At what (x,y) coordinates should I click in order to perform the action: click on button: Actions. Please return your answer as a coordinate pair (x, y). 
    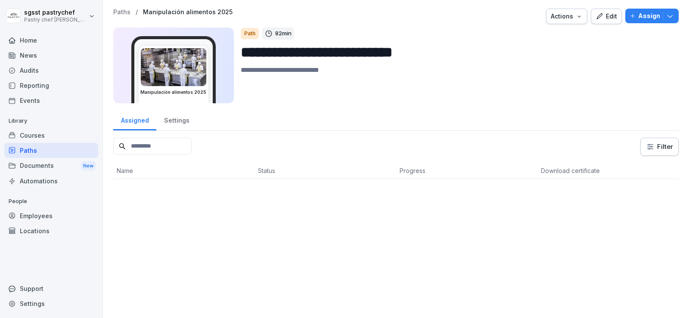
    Looking at the image, I should click on (567, 16).